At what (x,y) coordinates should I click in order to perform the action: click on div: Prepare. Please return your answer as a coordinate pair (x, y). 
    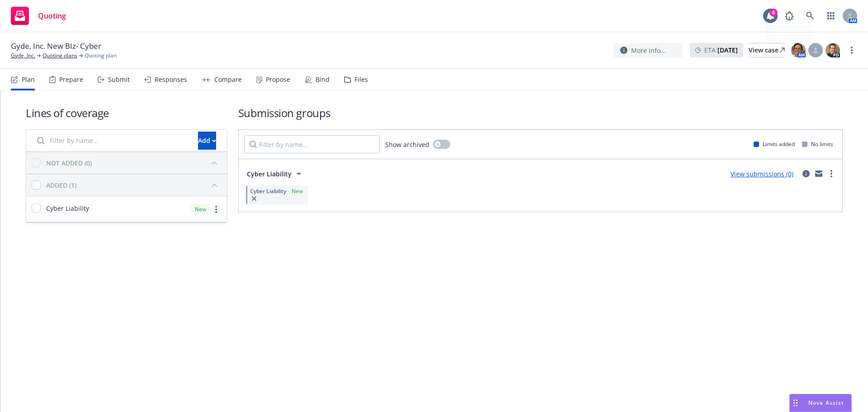
    Looking at the image, I should click on (71, 79).